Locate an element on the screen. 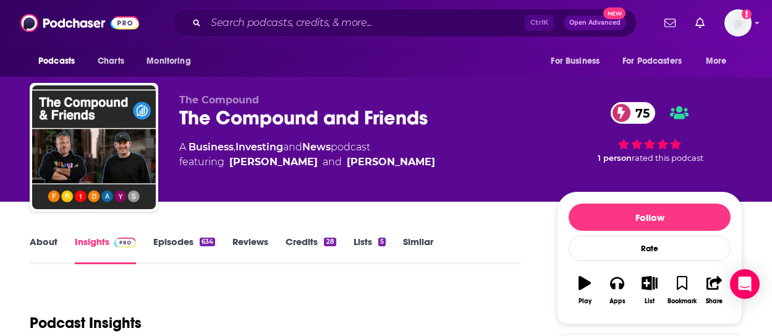 This screenshot has width=772, height=336. span: 1 person is located at coordinates (615, 158).